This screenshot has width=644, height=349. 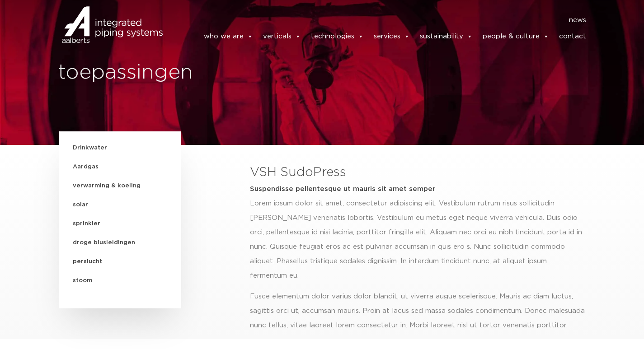 What do you see at coordinates (282, 36) in the screenshot?
I see `a: verticals` at bounding box center [282, 36].